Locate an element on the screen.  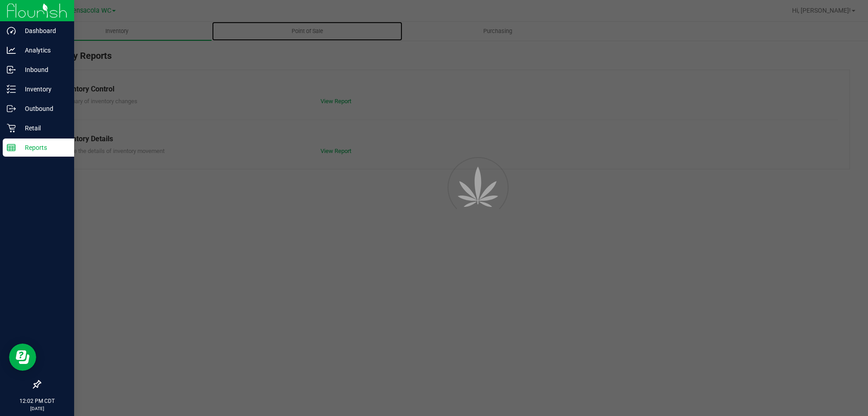
p: Analytics is located at coordinates (43, 50).